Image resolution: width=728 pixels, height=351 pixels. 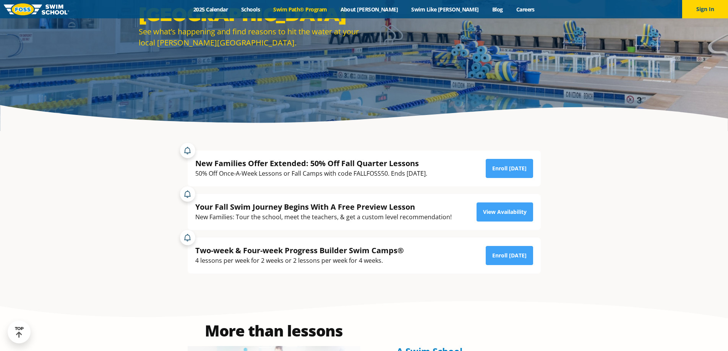 What do you see at coordinates (211, 9) in the screenshot?
I see `a: 2025 Calendar` at bounding box center [211, 9].